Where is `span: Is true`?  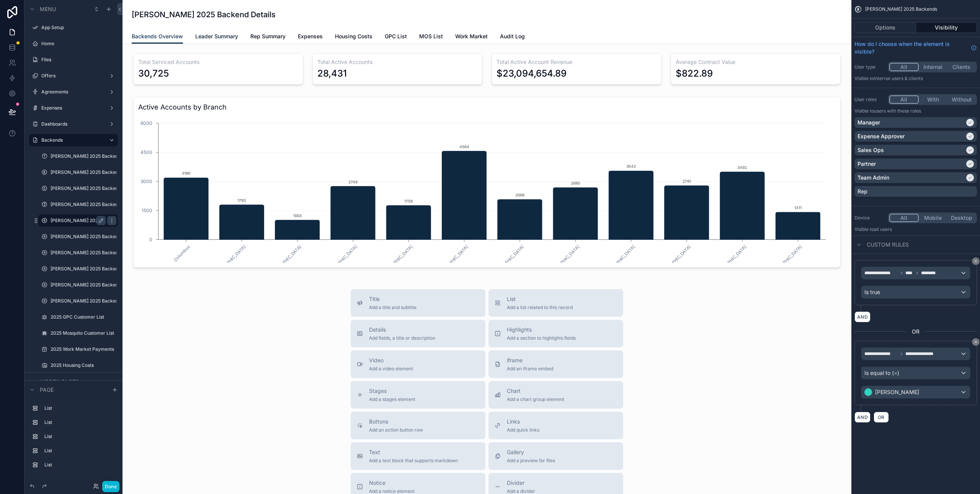 span: Is true is located at coordinates (873, 292).